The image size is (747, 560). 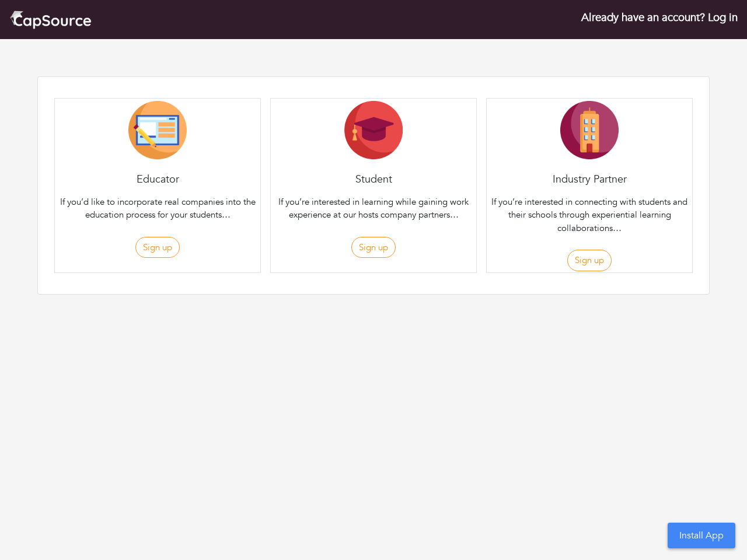 I want to click on h4: Industry Partner, so click(x=589, y=180).